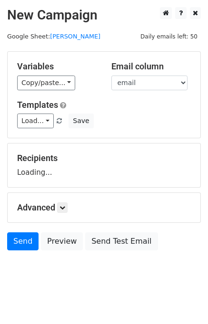  Describe the element at coordinates (54, 36) in the screenshot. I see `small: Google Sheet:` at that location.